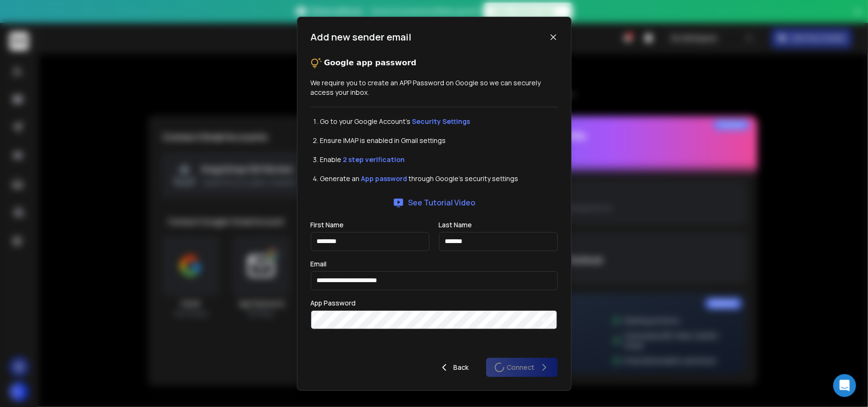  Describe the element at coordinates (327, 225) in the screenshot. I see `label: First Name` at that location.